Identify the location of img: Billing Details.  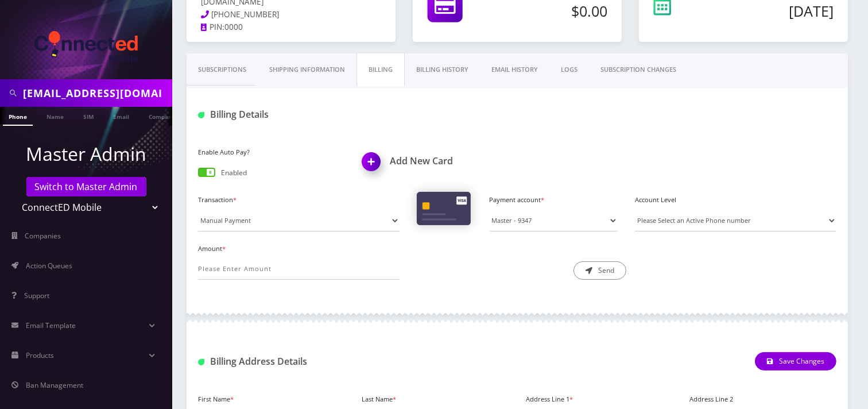
(201, 115).